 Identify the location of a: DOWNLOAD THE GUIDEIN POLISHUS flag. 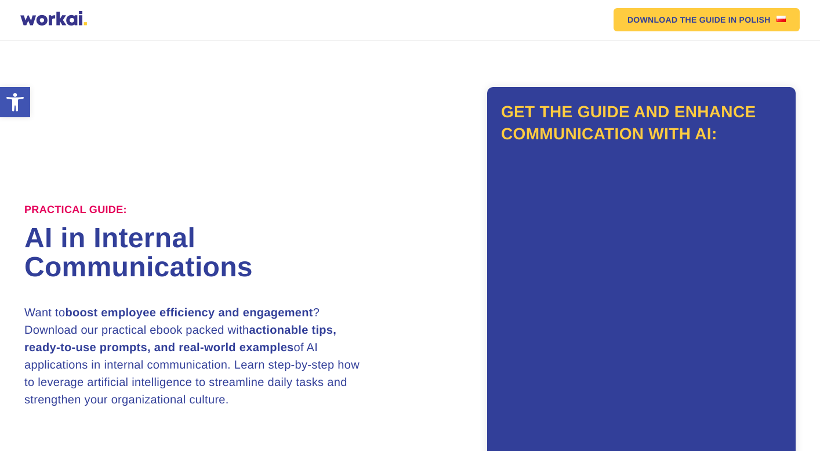
(707, 20).